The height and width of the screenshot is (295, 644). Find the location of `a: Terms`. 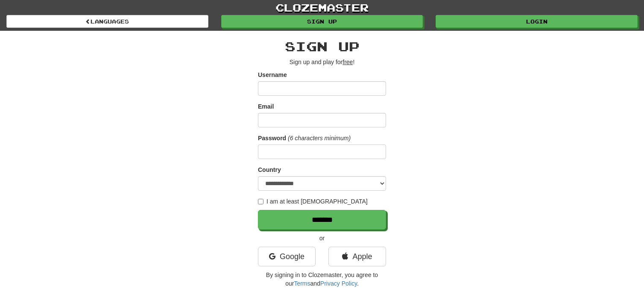

a: Terms is located at coordinates (302, 284).